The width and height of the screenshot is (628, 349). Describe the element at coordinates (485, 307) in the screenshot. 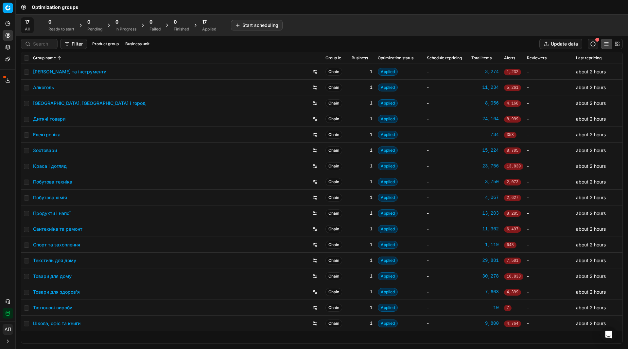

I see `div: 10` at that location.